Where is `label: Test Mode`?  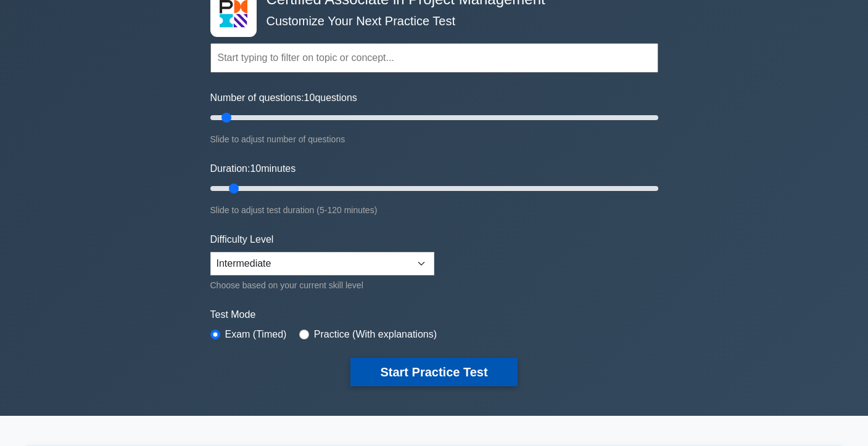
label: Test Mode is located at coordinates (434, 315).